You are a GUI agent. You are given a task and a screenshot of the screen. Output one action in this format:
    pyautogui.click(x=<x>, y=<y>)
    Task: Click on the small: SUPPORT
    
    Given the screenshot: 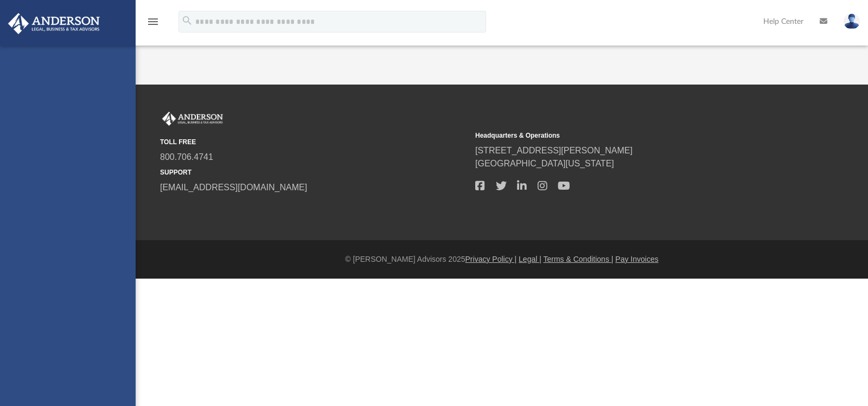 What is the action you would take?
    pyautogui.click(x=314, y=172)
    